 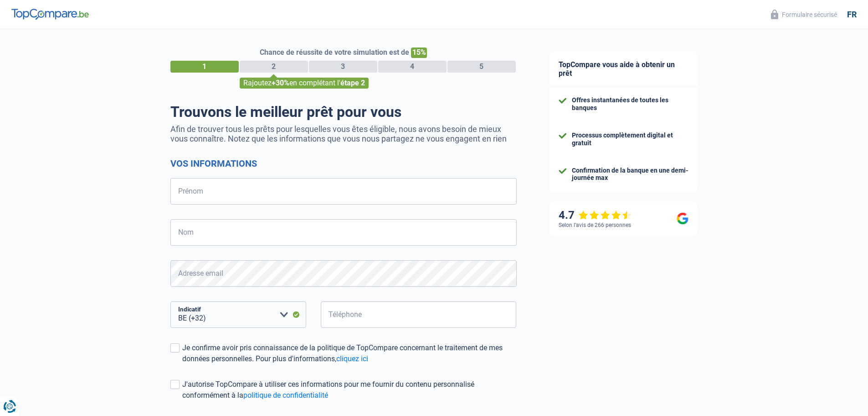 I want to click on button: Formulaire sécurisé, so click(x=804, y=14).